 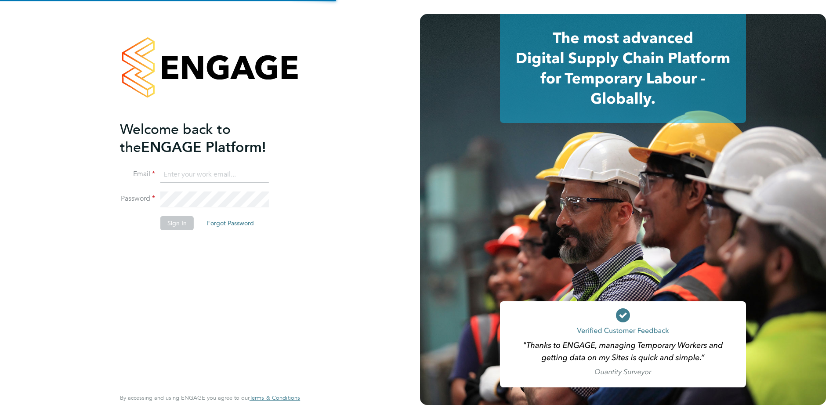 What do you see at coordinates (210, 398) in the screenshot?
I see `span: By accessing and using ENGAGE you agree to our` at bounding box center [210, 398].